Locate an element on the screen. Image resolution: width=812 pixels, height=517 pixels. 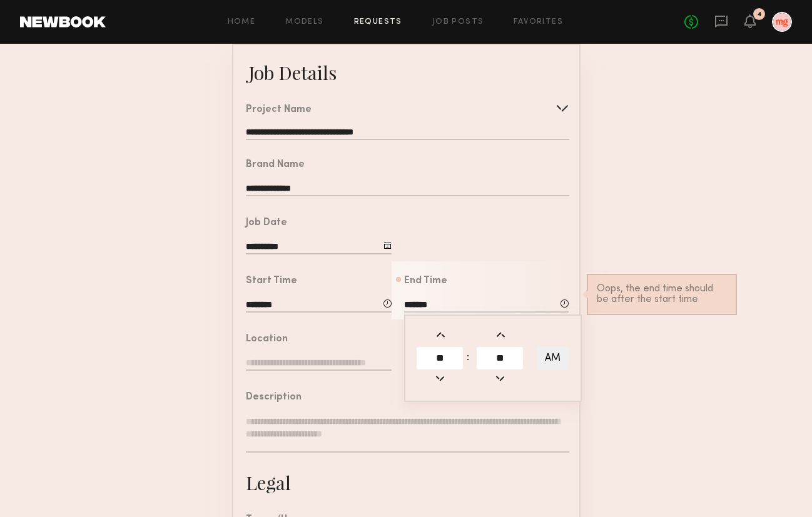
div: Start Time is located at coordinates (272, 281).